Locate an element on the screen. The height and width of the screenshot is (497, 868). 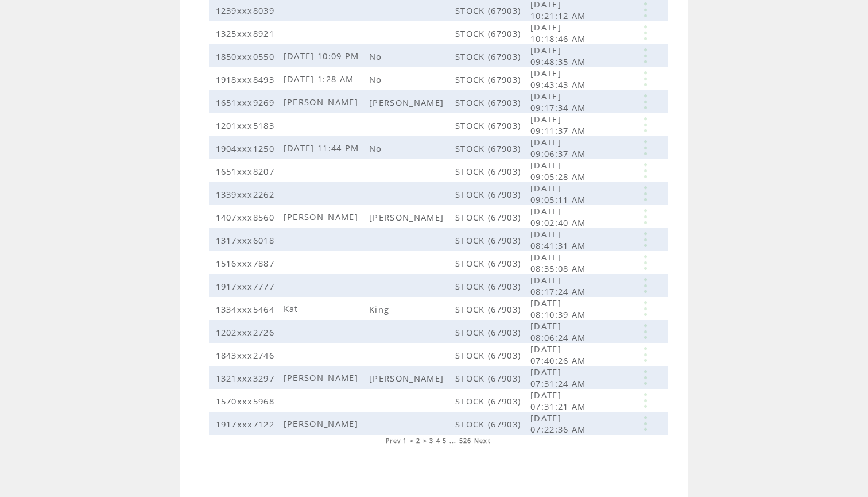
span: 3 is located at coordinates (431, 441).